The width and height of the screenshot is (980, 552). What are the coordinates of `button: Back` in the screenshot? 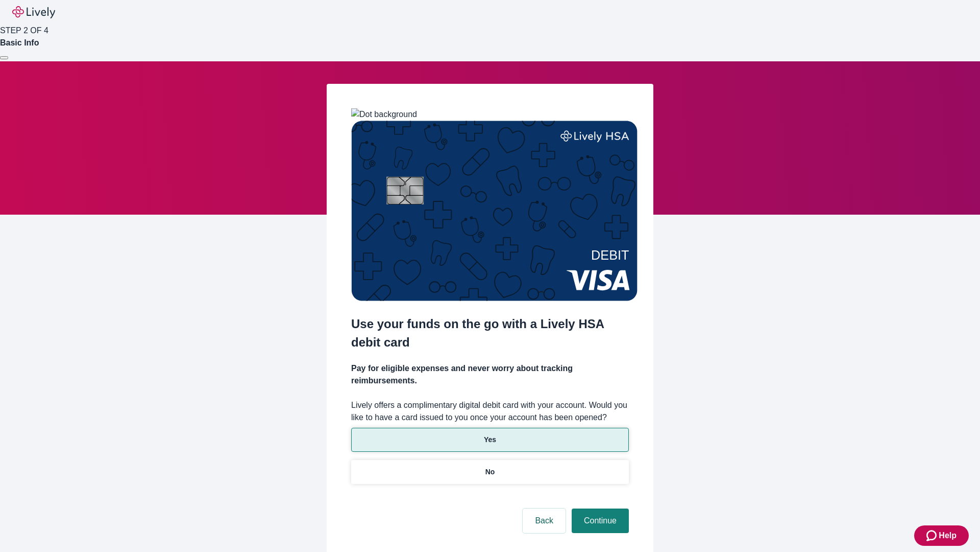 It's located at (544, 520).